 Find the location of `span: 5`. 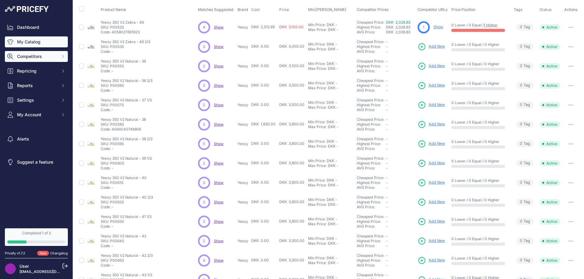

span: 5 is located at coordinates (204, 144).